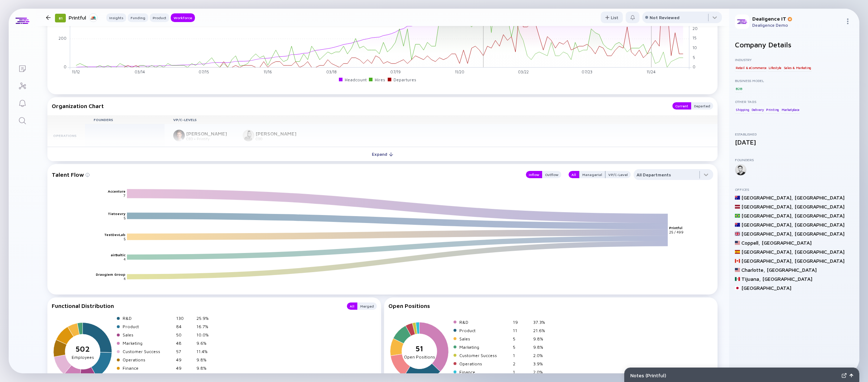 The image size is (868, 382). I want to click on div: Workforce, so click(182, 18).